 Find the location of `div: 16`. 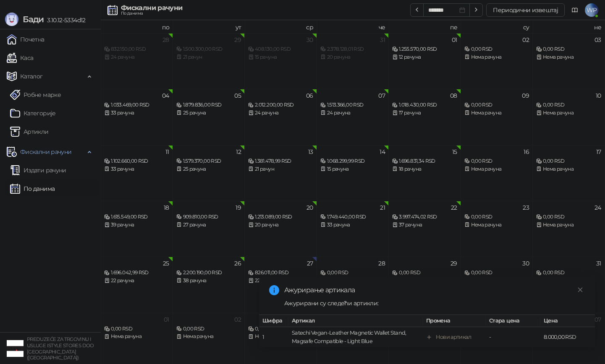

div: 16 is located at coordinates (526, 152).